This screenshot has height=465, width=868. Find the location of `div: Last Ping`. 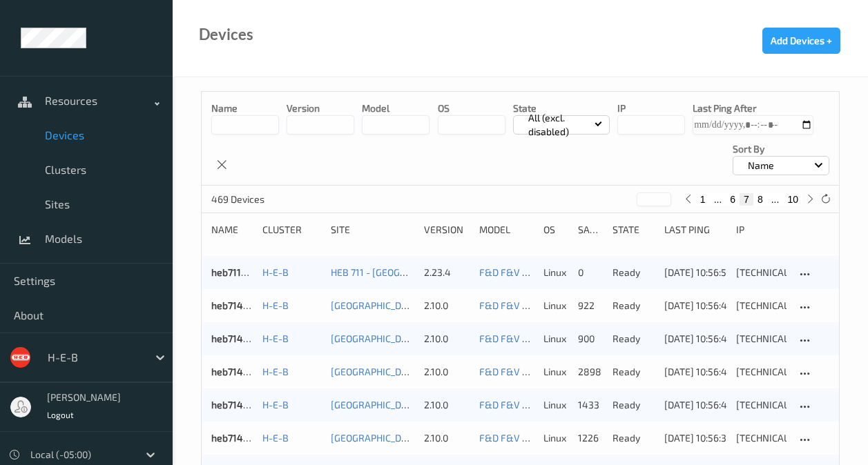

div: Last Ping is located at coordinates (696, 230).